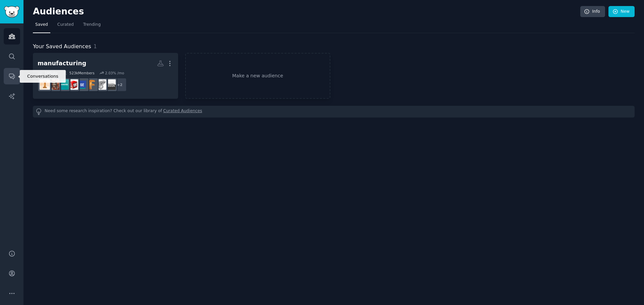  Describe the element at coordinates (63, 84) in the screenshot. I see `img: Siemens` at that location.